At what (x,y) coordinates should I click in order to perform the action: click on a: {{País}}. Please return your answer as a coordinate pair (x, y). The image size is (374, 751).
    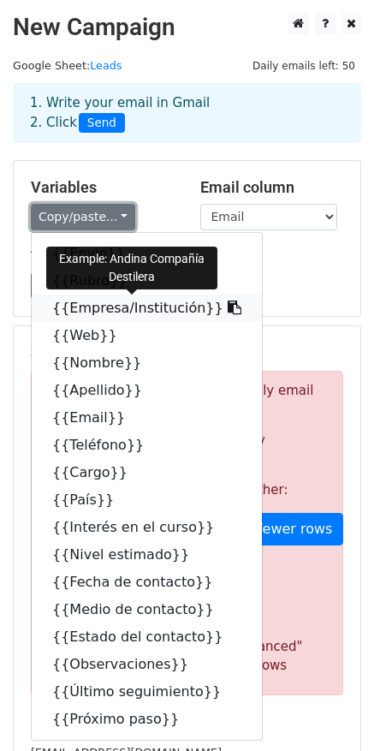
    Looking at the image, I should click on (146, 500).